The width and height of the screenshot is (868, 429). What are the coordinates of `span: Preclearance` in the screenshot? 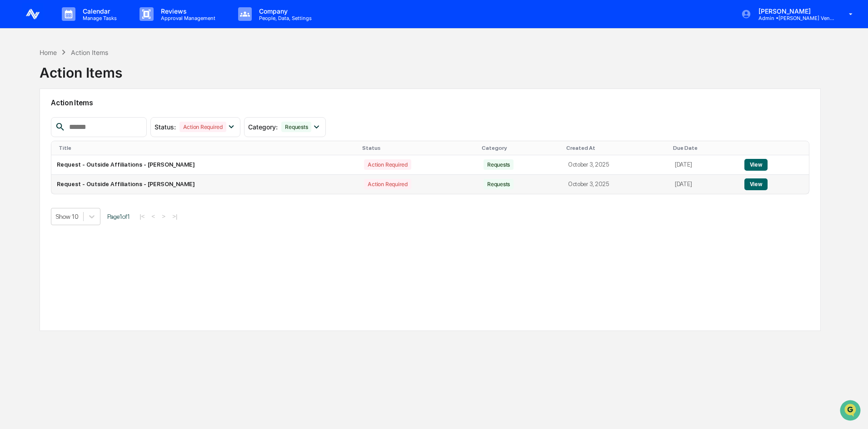 It's located at (38, 190).